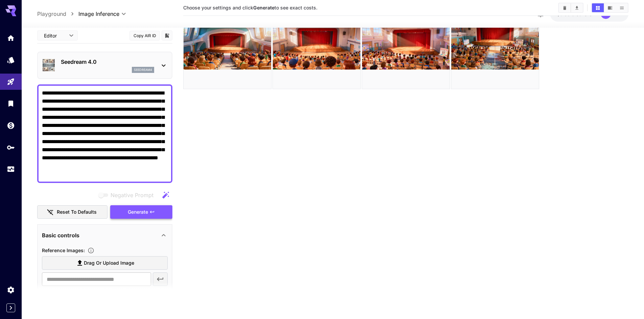 The image size is (644, 319). What do you see at coordinates (138, 212) in the screenshot?
I see `span: Generate` at bounding box center [138, 212].